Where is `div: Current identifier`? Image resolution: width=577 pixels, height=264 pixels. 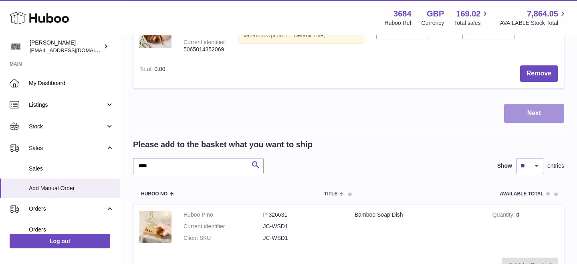 div: Current identifier is located at coordinates (205, 43).